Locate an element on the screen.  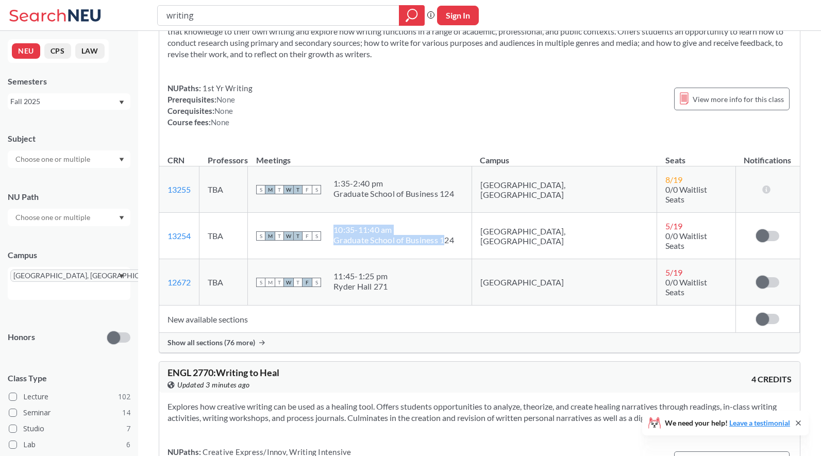
button: CPS is located at coordinates (58, 51).